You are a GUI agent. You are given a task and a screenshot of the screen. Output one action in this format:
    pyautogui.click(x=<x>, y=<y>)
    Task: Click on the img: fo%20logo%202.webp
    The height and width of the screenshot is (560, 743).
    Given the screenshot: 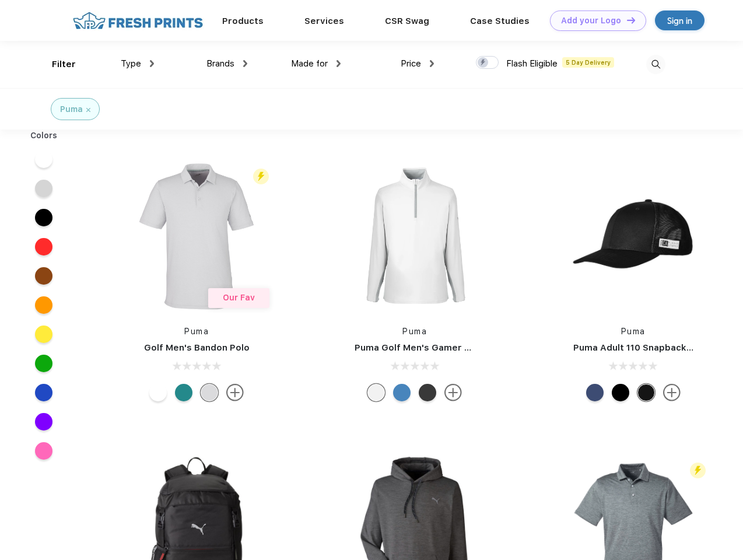 What is the action you would take?
    pyautogui.click(x=138, y=20)
    